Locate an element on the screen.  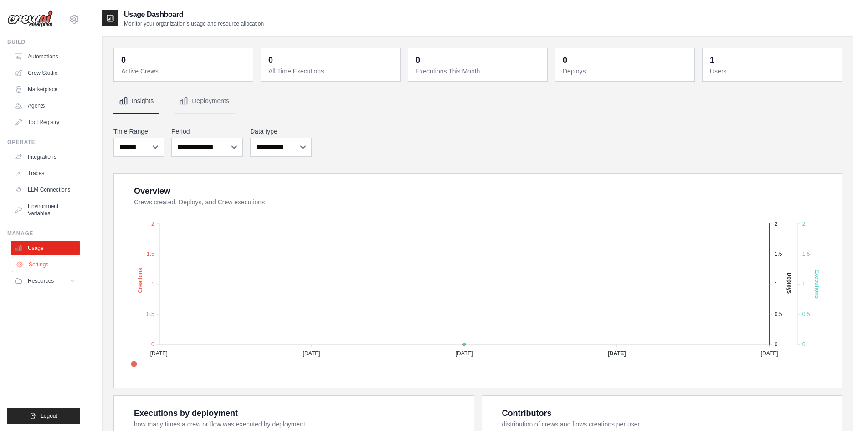
img: Logo is located at coordinates (30, 19).